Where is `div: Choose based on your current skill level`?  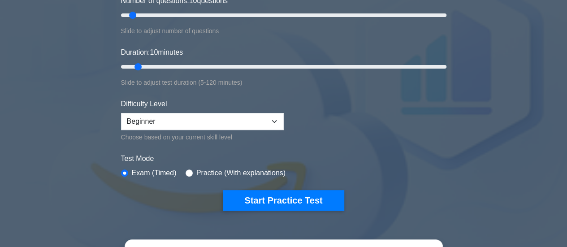
div: Choose based on your current skill level is located at coordinates (202, 137).